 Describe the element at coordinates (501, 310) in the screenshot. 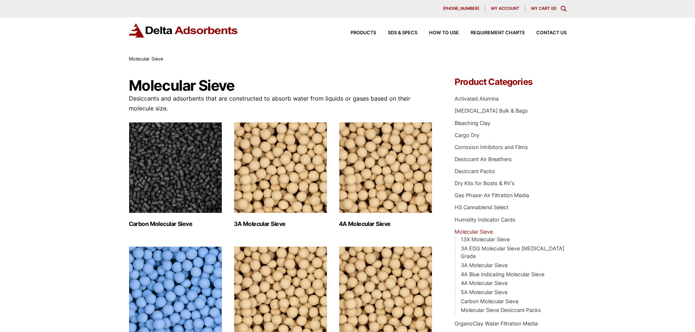

I see `a: Molecular Sieve Desiccant Packs` at that location.